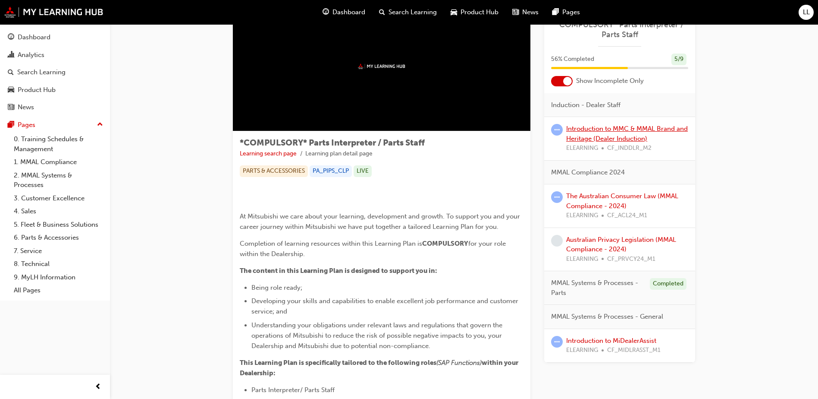 Image resolution: width=818 pixels, height=399 pixels. I want to click on span: within your Dealership:, so click(380, 367).